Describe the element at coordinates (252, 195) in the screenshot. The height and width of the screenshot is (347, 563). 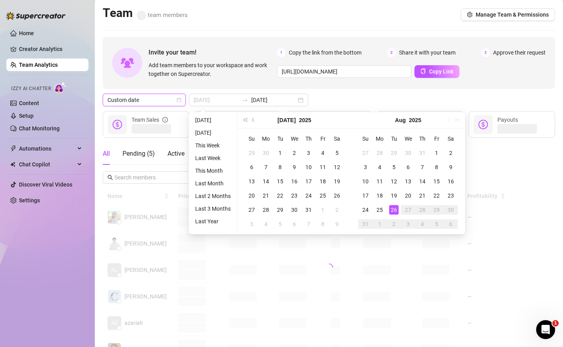
I see `div: 20` at that location.